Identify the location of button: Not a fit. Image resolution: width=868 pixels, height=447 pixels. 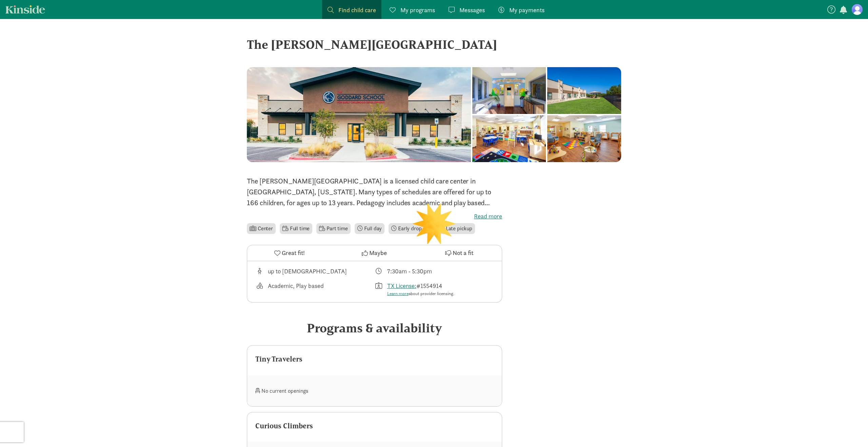
(459, 253).